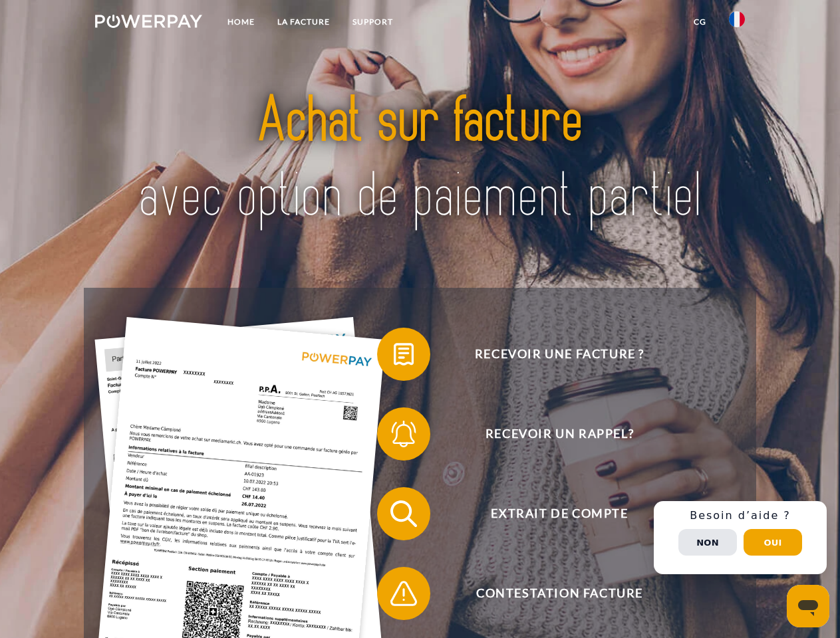 The height and width of the screenshot is (638, 840). Describe the element at coordinates (699, 22) in the screenshot. I see `a: CG` at that location.